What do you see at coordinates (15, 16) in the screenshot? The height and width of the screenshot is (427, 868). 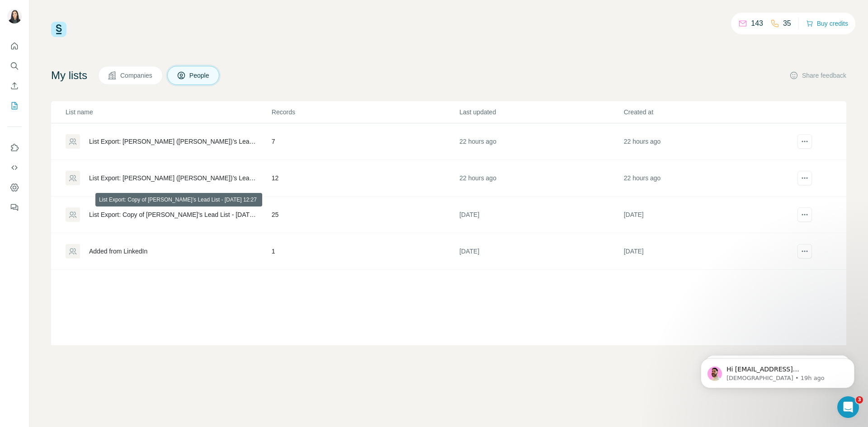 I see `img: Avatar` at bounding box center [15, 16].